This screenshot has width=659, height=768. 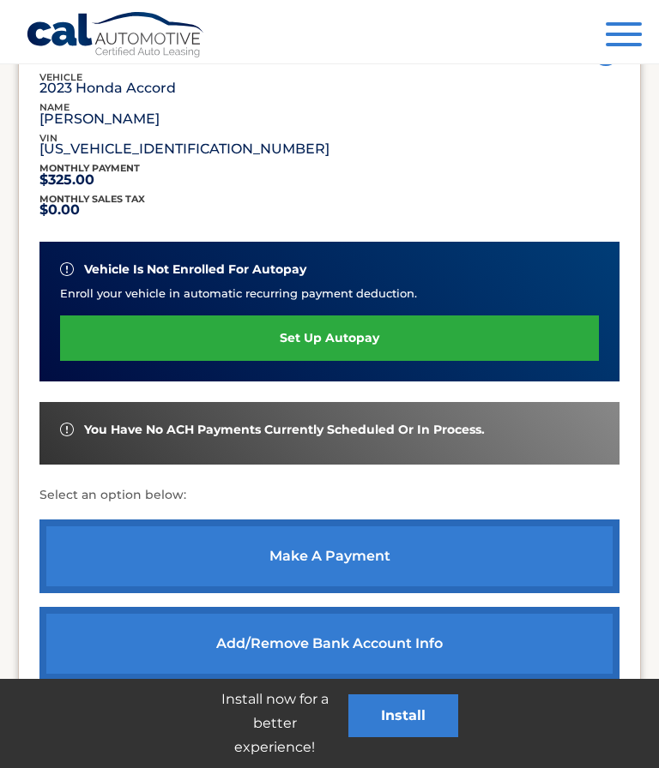 I want to click on a: make a payment, so click(x=329, y=557).